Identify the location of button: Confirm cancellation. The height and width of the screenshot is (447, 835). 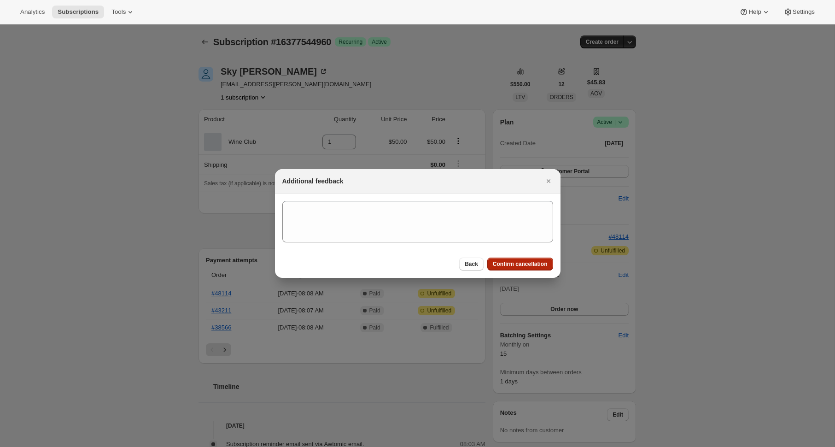
(520, 264).